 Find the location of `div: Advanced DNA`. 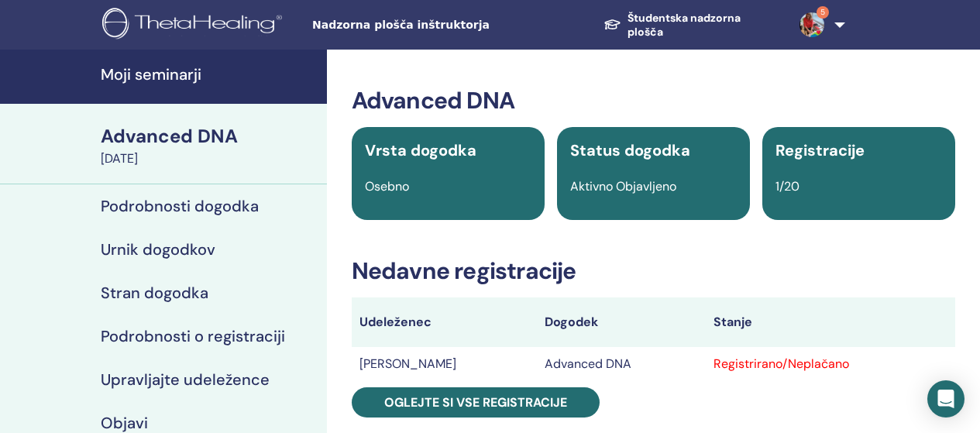

div: Advanced DNA is located at coordinates (209, 136).